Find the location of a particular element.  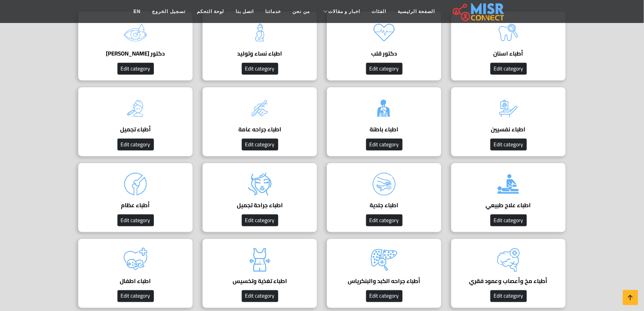

a: اطباء نساء وتوليد Edit category is located at coordinates (260, 46).